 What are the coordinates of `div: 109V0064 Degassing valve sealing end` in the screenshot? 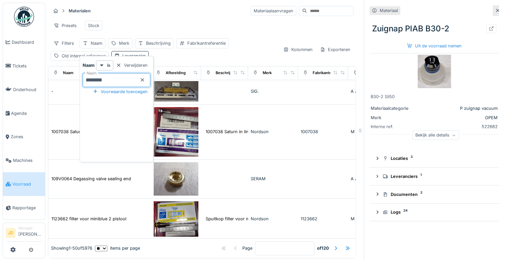 It's located at (91, 178).